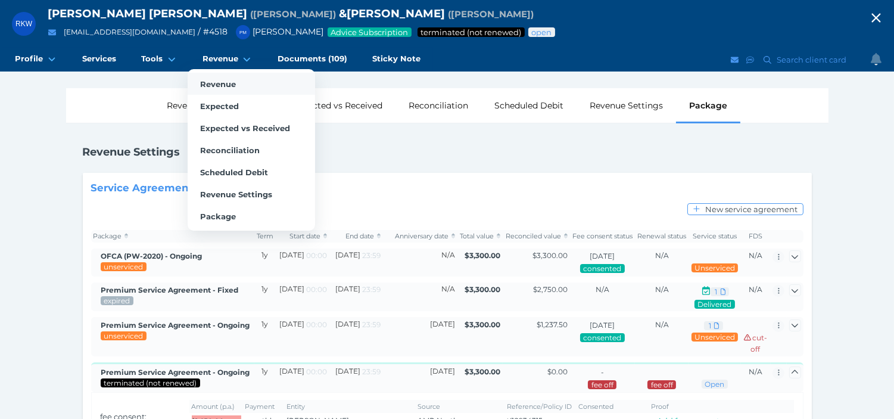  Describe the element at coordinates (24, 24) in the screenshot. I see `div: Robert Keith Webster` at that location.